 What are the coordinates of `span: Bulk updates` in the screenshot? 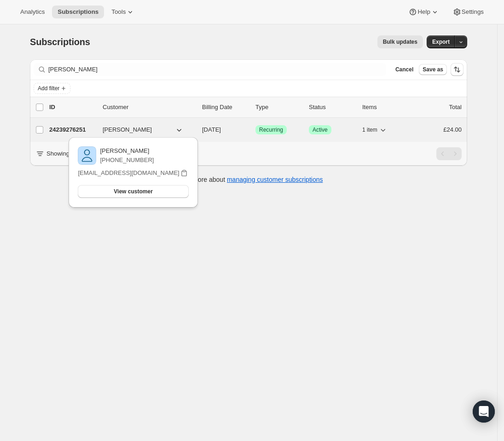 It's located at (400, 42).